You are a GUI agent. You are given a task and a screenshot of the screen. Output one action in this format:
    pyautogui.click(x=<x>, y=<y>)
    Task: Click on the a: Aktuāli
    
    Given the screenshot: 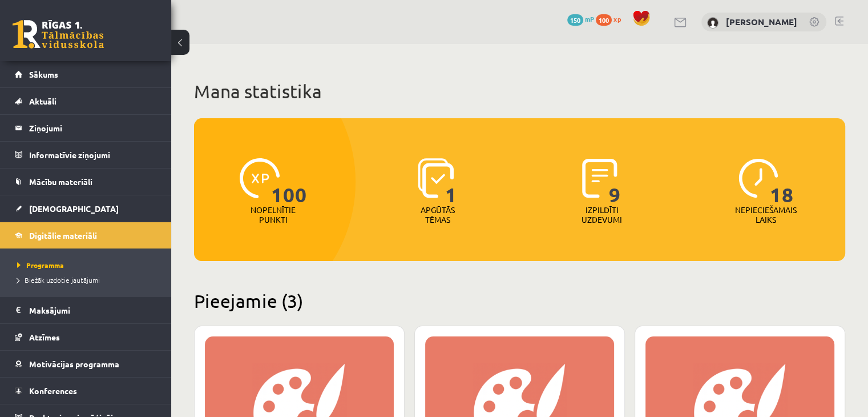 What is the action you would take?
    pyautogui.click(x=86, y=101)
    